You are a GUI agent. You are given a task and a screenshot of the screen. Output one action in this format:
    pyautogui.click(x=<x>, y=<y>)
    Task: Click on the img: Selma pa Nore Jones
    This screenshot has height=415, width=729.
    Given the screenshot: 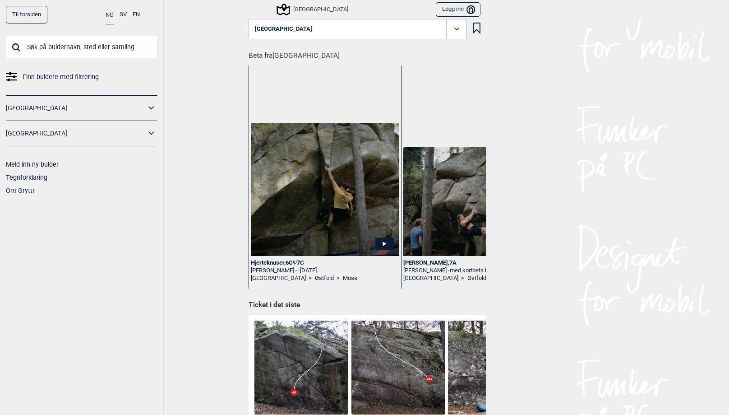 What is the action you would take?
    pyautogui.click(x=477, y=201)
    